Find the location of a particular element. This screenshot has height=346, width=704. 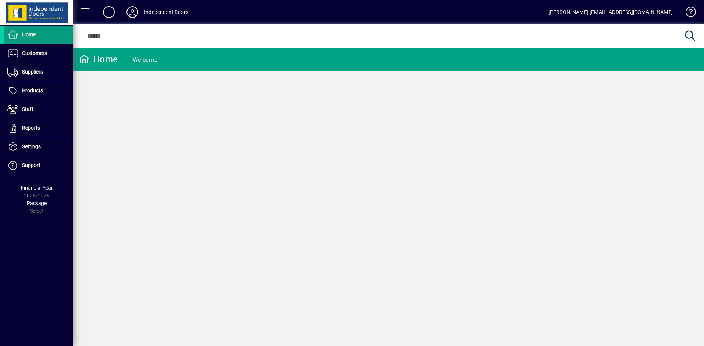

span: Settings is located at coordinates (31, 147).